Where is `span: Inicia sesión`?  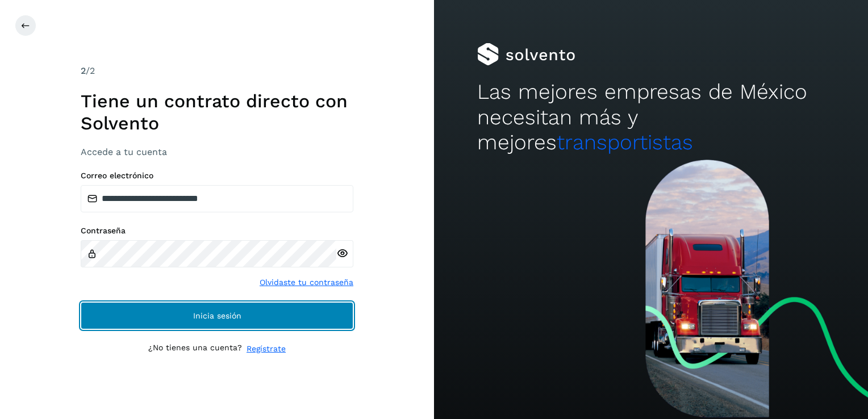
span: Inicia sesión is located at coordinates (217, 316).